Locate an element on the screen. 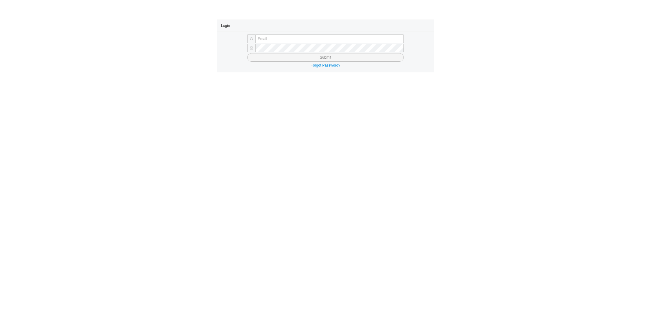 The height and width of the screenshot is (309, 651). div: Login is located at coordinates (325, 25).